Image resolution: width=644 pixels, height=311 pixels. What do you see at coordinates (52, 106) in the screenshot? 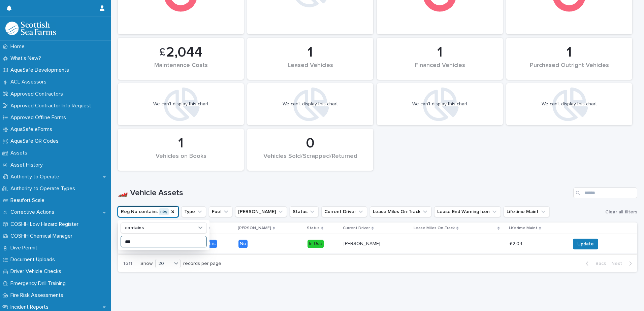
I see `p: Approved Contractor Info Request` at bounding box center [52, 106].